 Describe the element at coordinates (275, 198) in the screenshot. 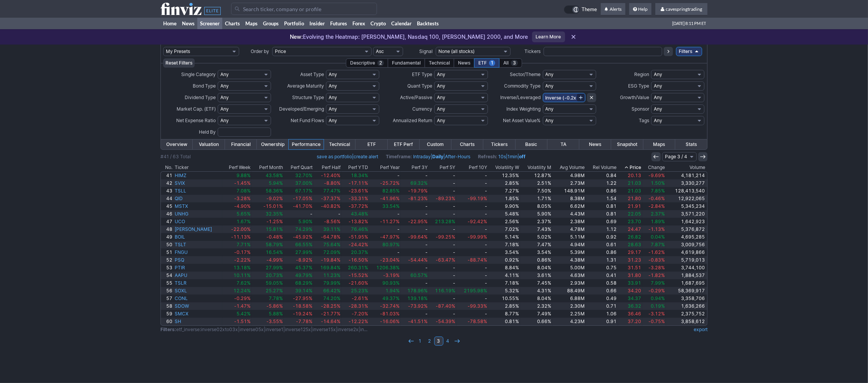

I see `span: -9.02%` at that location.